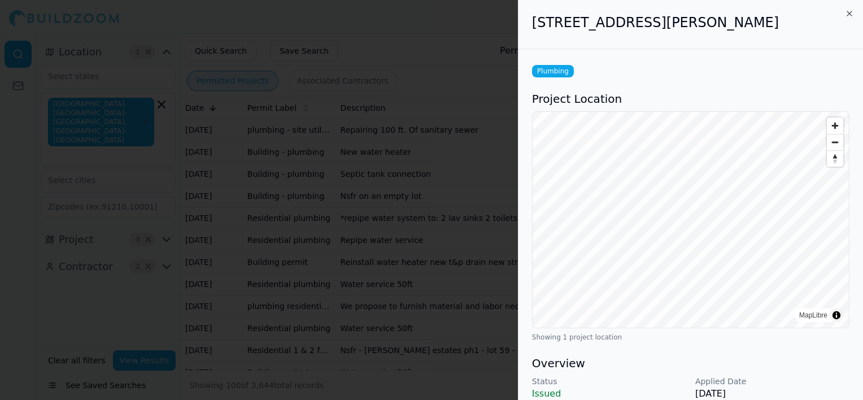 The image size is (863, 400). Describe the element at coordinates (834, 142) in the screenshot. I see `button: Zoom out` at that location.